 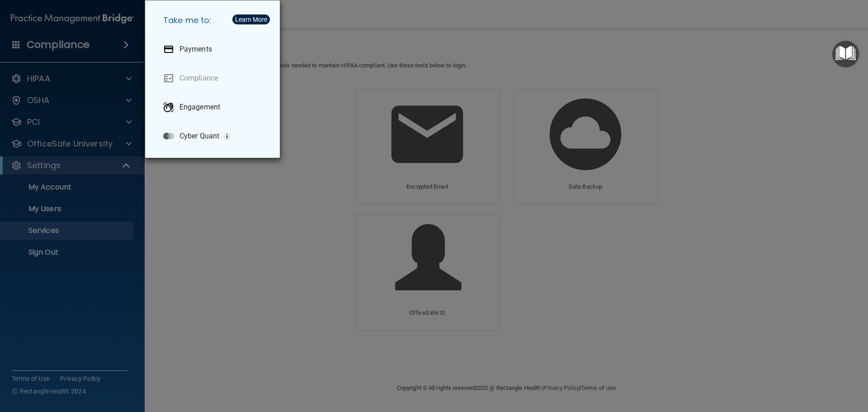 What do you see at coordinates (251, 20) in the screenshot?
I see `button: Learn More` at bounding box center [251, 20].